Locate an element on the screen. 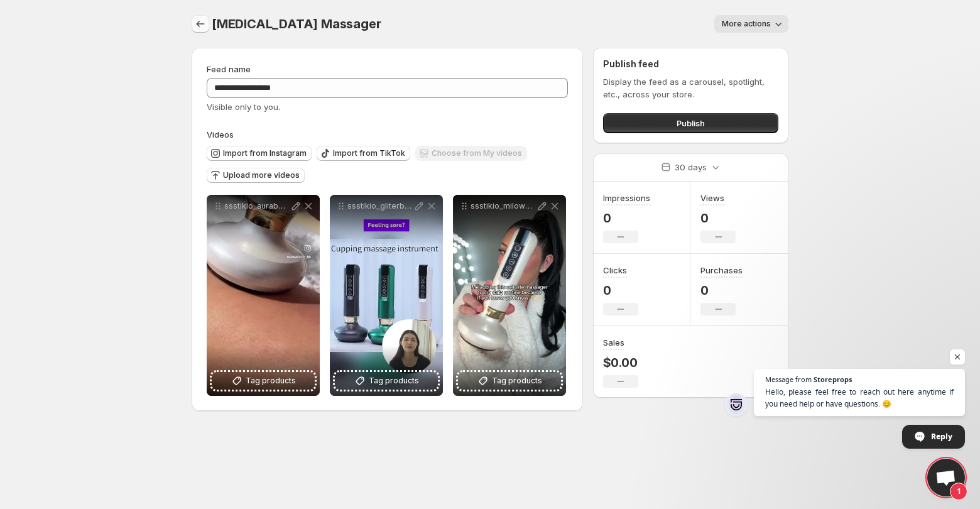 This screenshot has width=980, height=509. button: Import from Instagram is located at coordinates (259, 154).